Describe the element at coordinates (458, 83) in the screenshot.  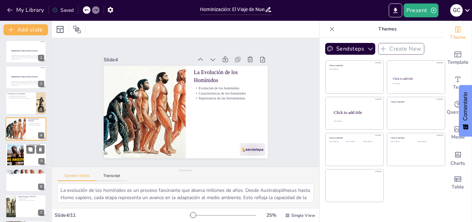
I see `div: Add text boxes` at that location.